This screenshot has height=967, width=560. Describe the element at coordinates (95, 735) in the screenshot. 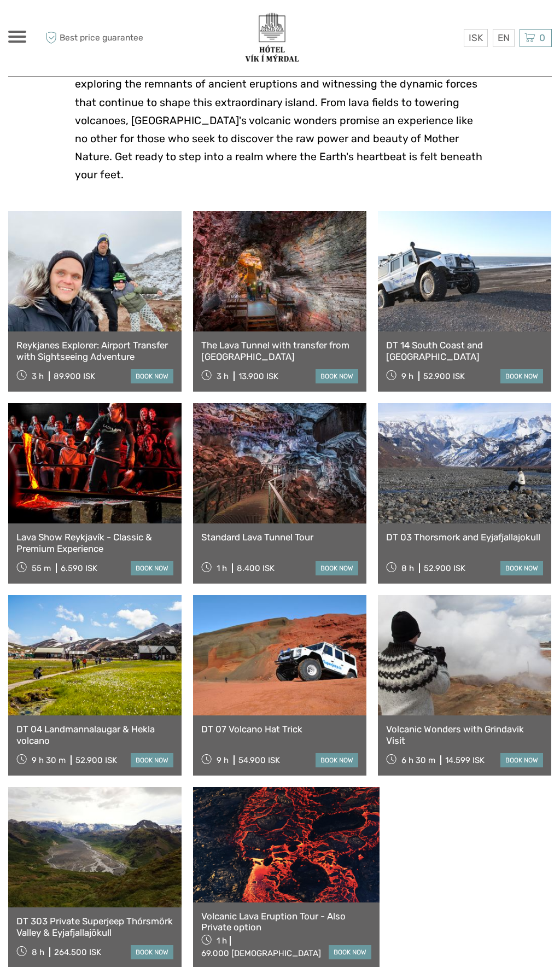

I see `a: DT 04 Landmannalaugar & Hekla volcano` at that location.